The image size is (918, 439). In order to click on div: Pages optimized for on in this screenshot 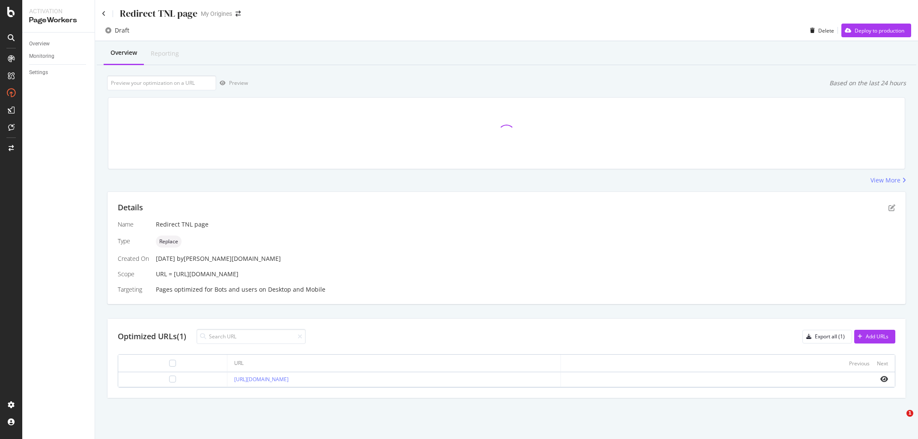, I will do `click(525, 290)`.